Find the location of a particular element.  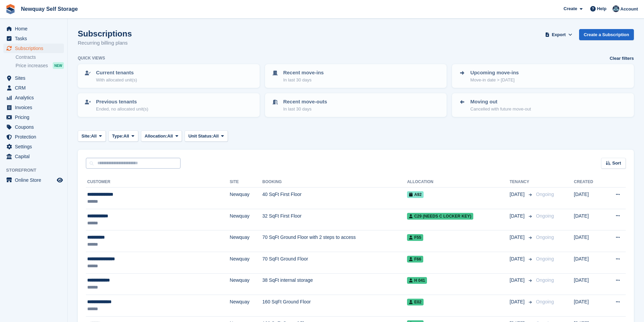

th: Created is located at coordinates (589, 182).